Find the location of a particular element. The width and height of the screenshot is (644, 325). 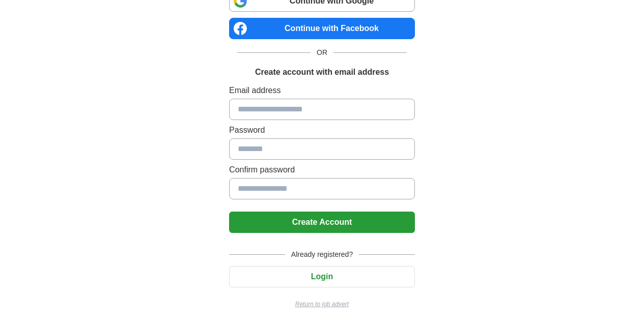

label: Confirm password is located at coordinates (321, 170).